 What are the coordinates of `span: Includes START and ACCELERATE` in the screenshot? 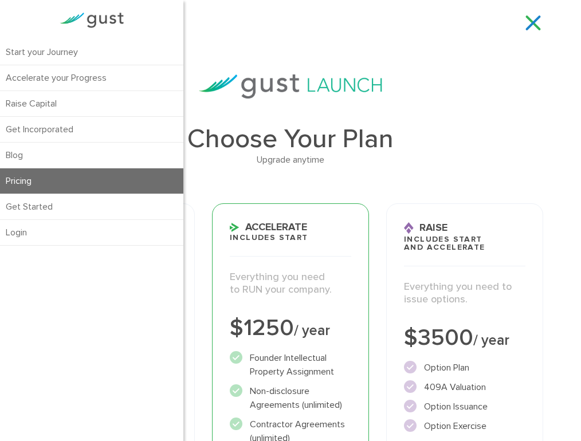 It's located at (445, 244).